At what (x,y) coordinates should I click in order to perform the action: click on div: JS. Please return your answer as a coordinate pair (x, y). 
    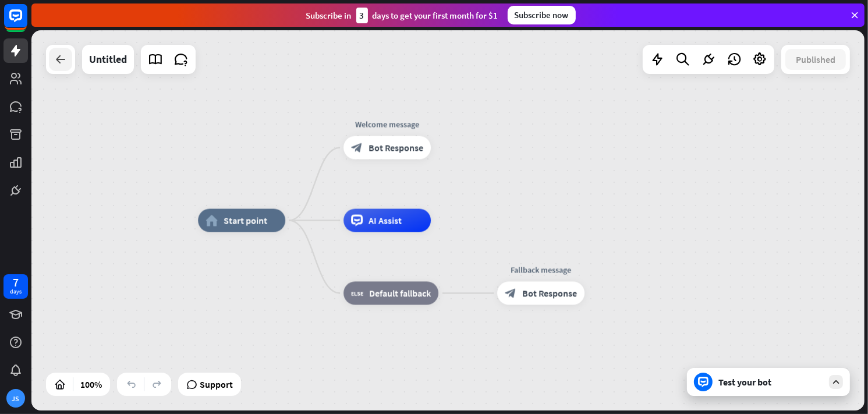
    Looking at the image, I should click on (15, 398).